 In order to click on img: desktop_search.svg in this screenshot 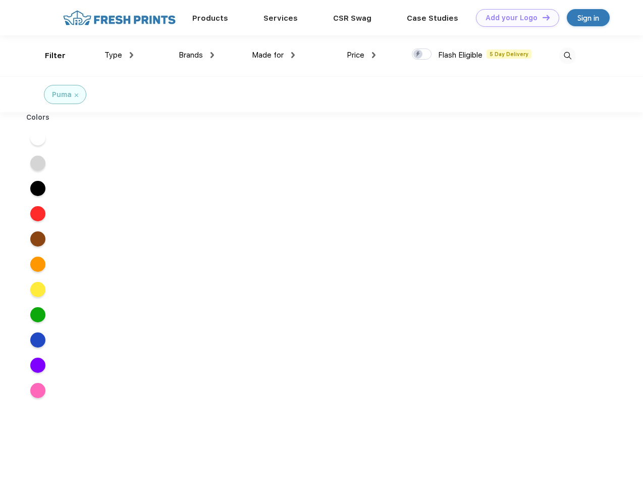, I will do `click(567, 56)`.